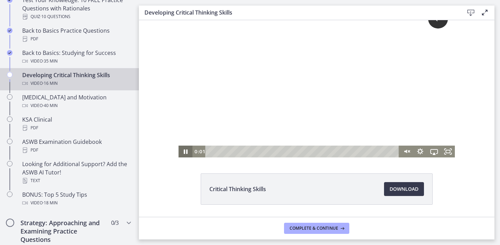  I want to click on h3: Developing Critical Thinking Skills, so click(299, 13).